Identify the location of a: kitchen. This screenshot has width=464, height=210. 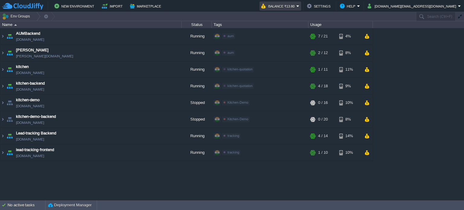
(22, 67).